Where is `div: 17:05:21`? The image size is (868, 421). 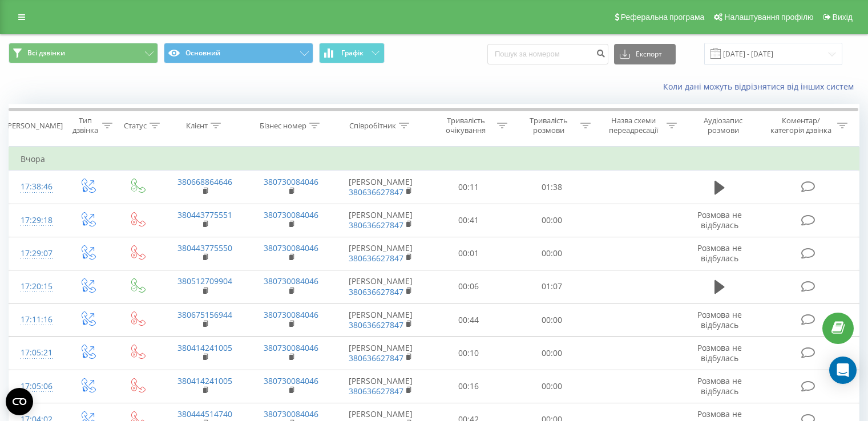 div: 17:05:21 is located at coordinates (35, 353).